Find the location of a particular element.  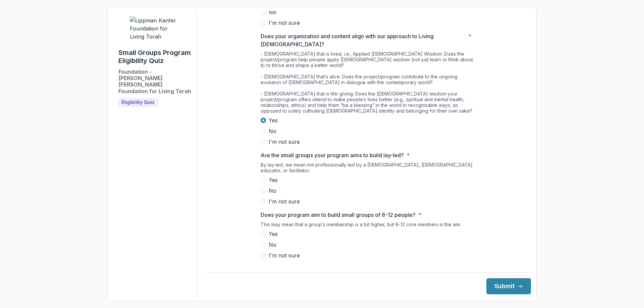

span: Eligibility Quiz is located at coordinates (138, 102).